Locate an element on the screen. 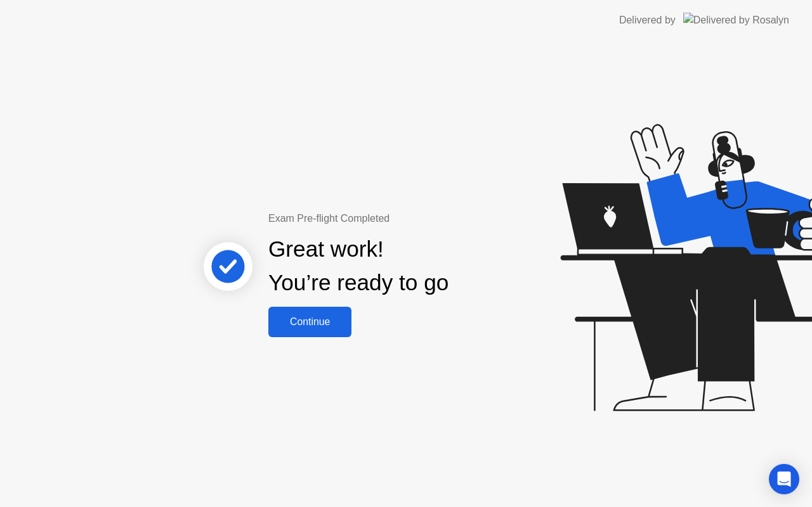 The height and width of the screenshot is (507, 812). div: Exam Pre-flight Completed is located at coordinates (399, 218).